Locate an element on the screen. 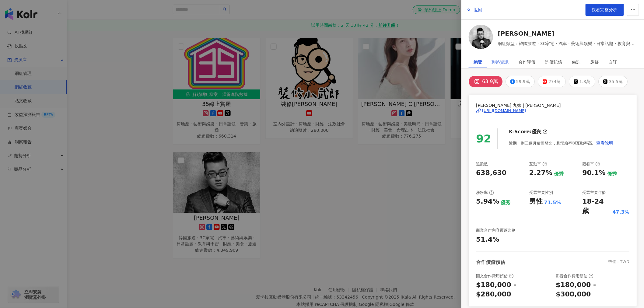 The image size is (644, 308). div: 追蹤數 is located at coordinates (481, 165).